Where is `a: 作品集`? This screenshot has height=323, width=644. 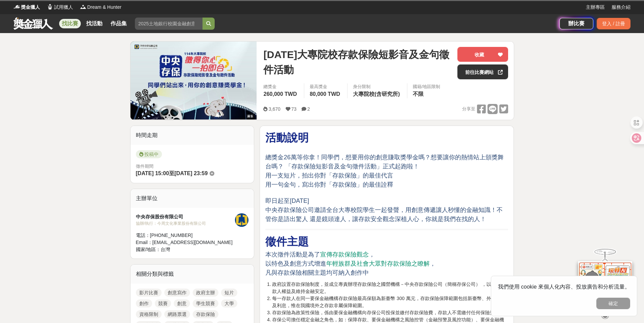
a: 作品集 is located at coordinates (119, 24).